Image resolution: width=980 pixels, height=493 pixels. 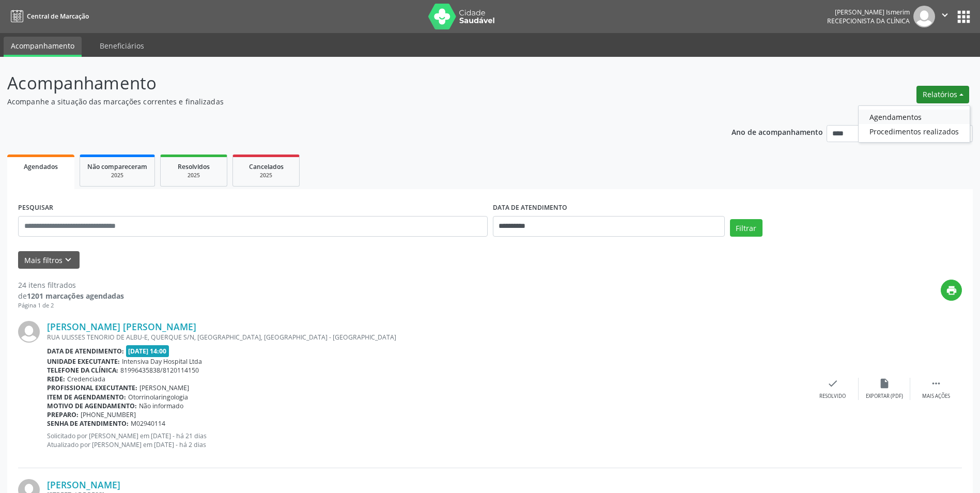 What do you see at coordinates (162, 361) in the screenshot?
I see `span: Intensiva Day Hospital Ltda` at bounding box center [162, 361].